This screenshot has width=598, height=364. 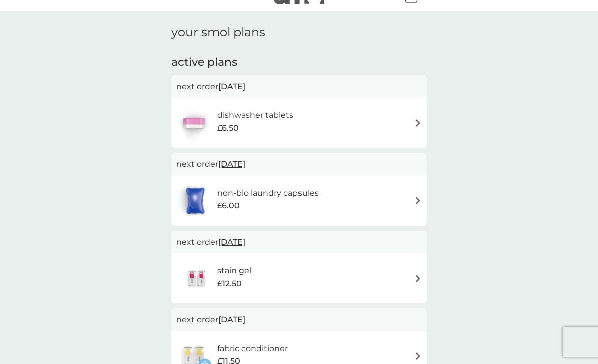 I want to click on h6: dishwasher tablets, so click(x=255, y=115).